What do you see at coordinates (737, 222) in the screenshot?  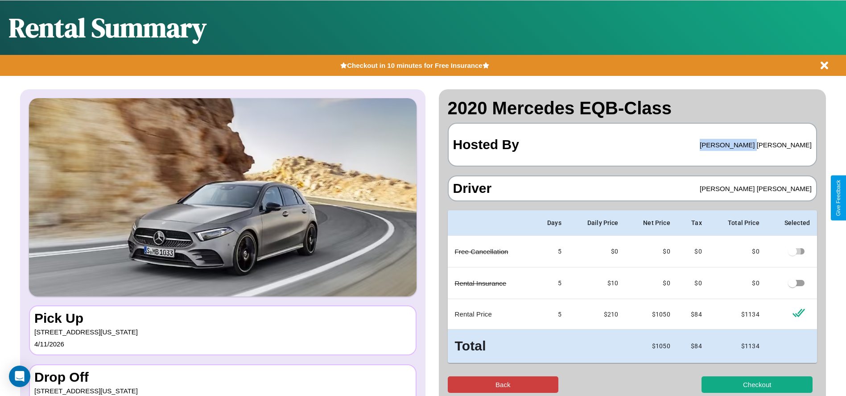 I see `th: Total Price` at bounding box center [737, 222].